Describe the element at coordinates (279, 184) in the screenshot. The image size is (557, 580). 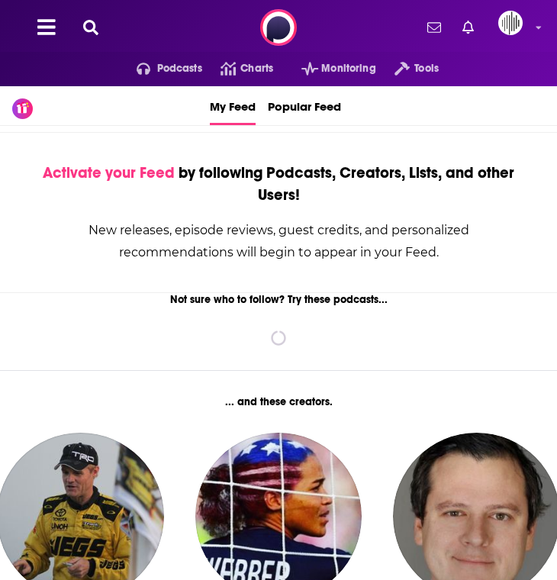
I see `div: by following Podcasts, Creators, Lists, and other Users!` at that location.